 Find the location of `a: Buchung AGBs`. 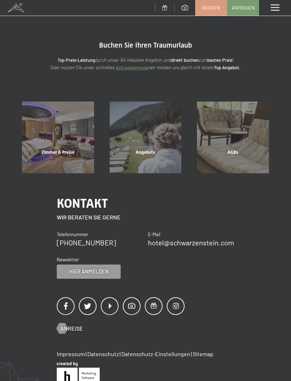

a: Buchung AGBs is located at coordinates (233, 138).